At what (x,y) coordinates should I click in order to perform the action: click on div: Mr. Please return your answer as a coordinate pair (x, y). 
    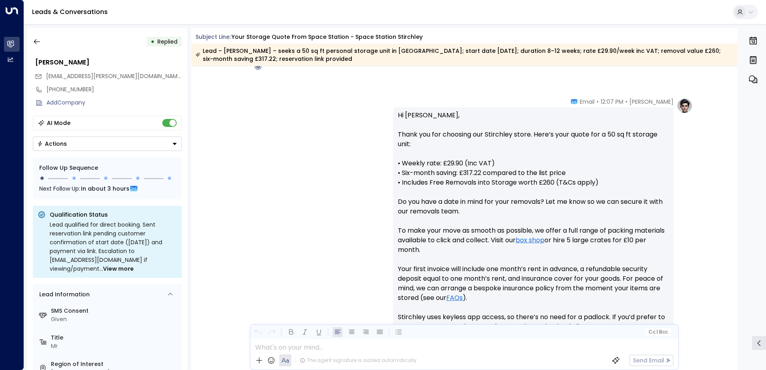
    Looking at the image, I should click on (115, 346).